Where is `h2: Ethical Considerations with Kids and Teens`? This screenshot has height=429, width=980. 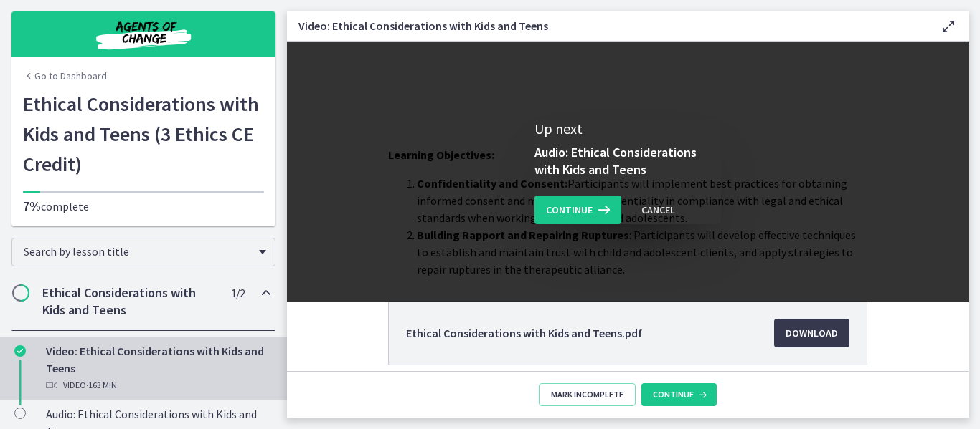
h2: Ethical Considerations with Kids and Teens is located at coordinates (130, 302).